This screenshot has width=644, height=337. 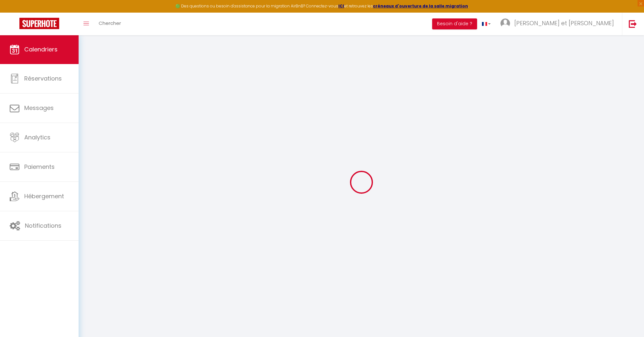 What do you see at coordinates (37, 138) in the screenshot?
I see `span: Analytics` at bounding box center [37, 138].